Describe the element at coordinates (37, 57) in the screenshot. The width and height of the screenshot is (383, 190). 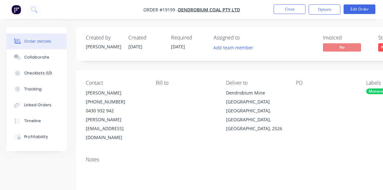
I see `div: Collaborate` at that location.